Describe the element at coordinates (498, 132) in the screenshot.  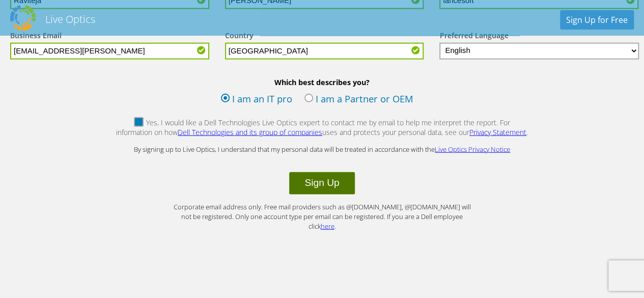
I see `a: Privacy Statement` at that location.